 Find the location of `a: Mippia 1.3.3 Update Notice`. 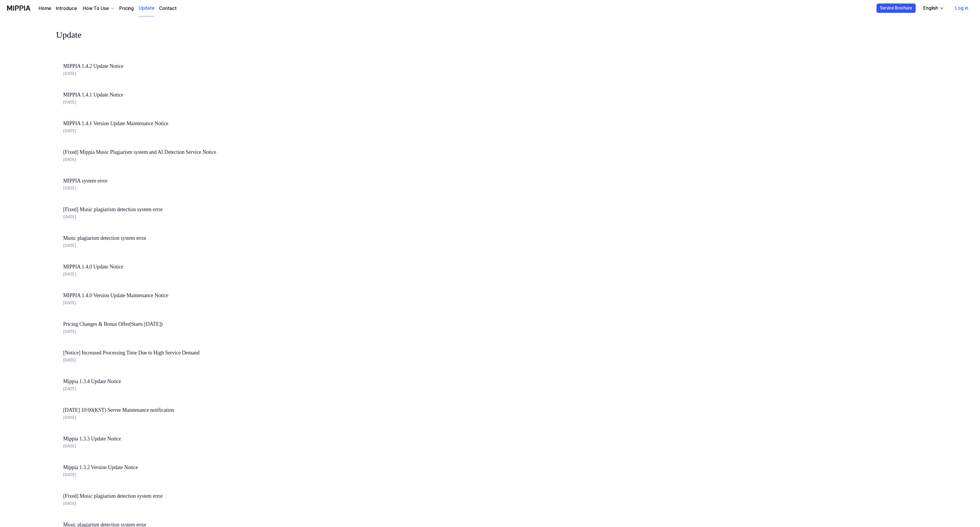

a: Mippia 1.3.3 Update Notice is located at coordinates (163, 439).